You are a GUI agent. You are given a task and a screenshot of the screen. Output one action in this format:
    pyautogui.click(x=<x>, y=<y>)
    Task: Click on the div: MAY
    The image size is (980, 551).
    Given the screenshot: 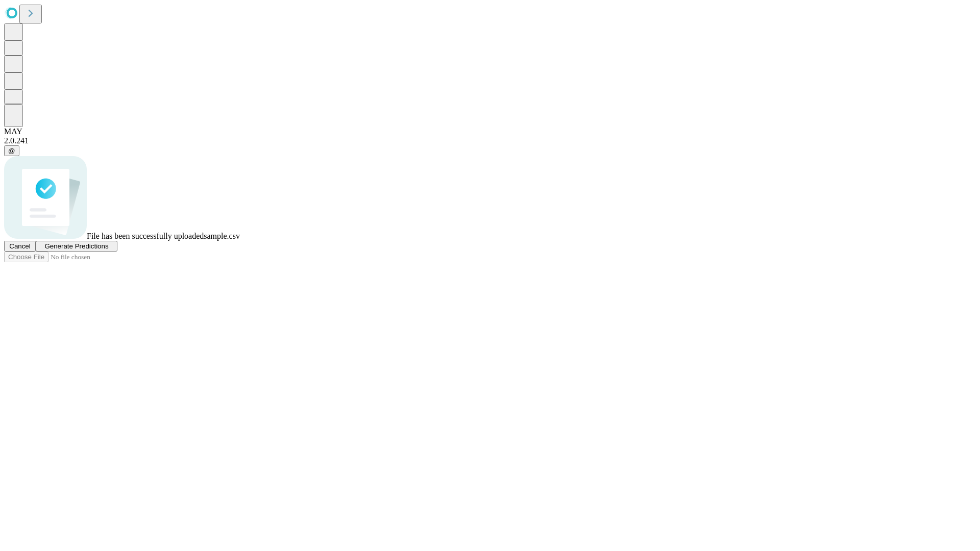 What is the action you would take?
    pyautogui.click(x=490, y=131)
    